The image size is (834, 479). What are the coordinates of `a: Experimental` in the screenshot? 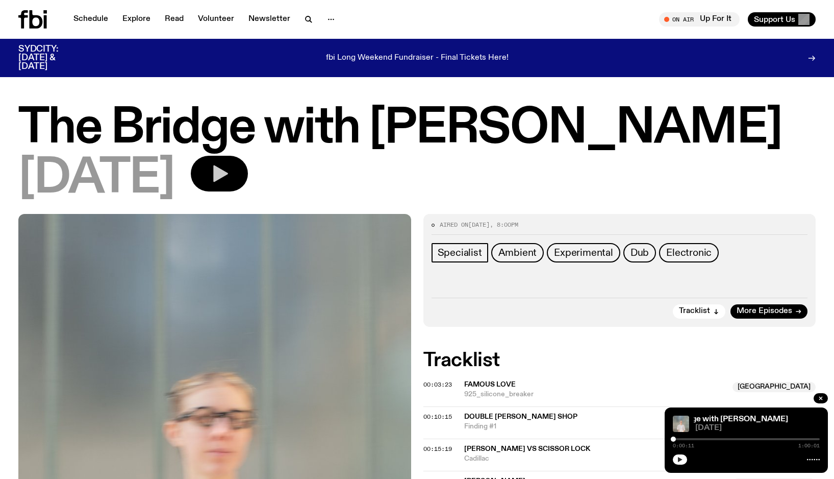 It's located at (584, 253).